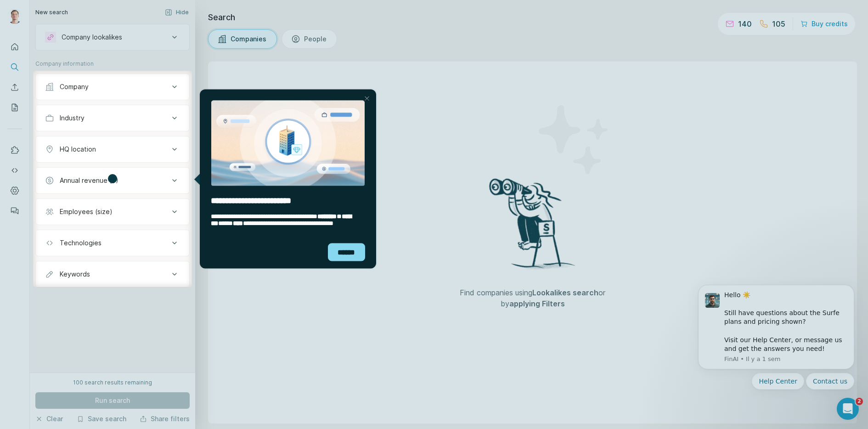 The image size is (868, 429). I want to click on button: HQ location, so click(112, 149).